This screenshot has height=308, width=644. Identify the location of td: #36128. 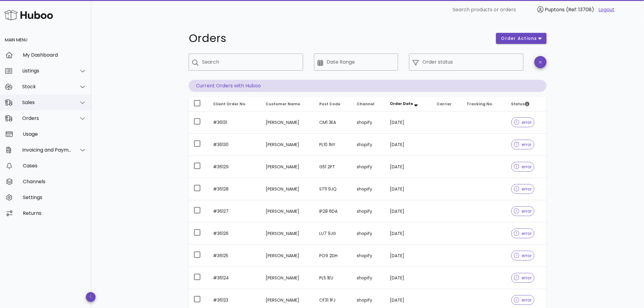
(234, 189).